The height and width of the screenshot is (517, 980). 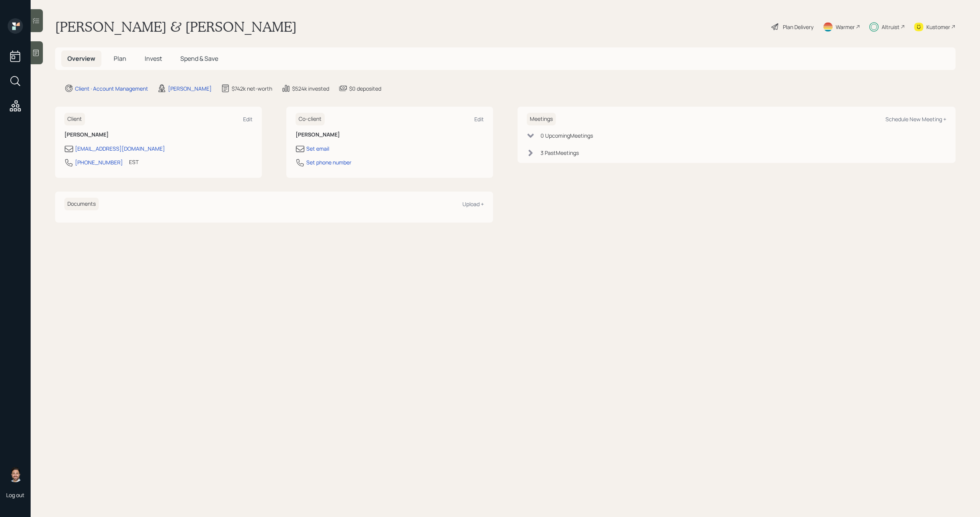 What do you see at coordinates (311, 88) in the screenshot?
I see `div: $524k invested` at bounding box center [311, 88].